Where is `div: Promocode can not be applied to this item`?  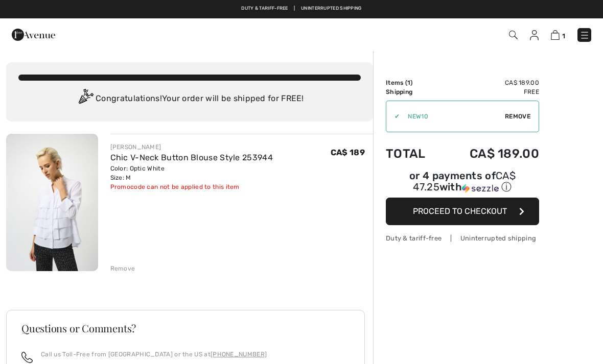
div: Promocode can not be applied to this item is located at coordinates (192, 187).